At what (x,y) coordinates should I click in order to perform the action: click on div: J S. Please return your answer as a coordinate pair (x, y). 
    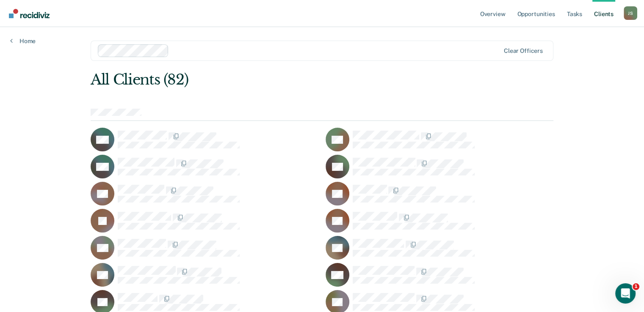
    Looking at the image, I should click on (630, 13).